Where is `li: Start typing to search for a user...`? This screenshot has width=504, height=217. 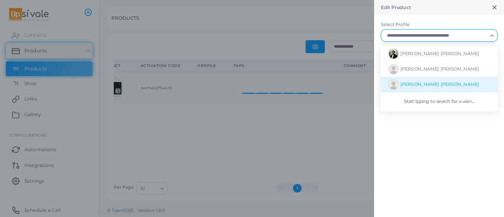 li: Start typing to search for a user... is located at coordinates (439, 102).